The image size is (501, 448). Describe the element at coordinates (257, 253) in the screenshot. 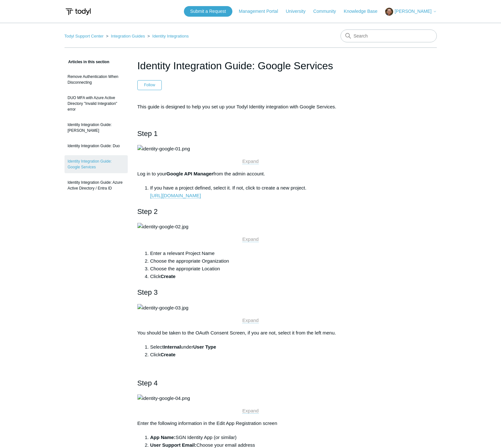

I see `li: Enter a relevant Project Name` at that location.